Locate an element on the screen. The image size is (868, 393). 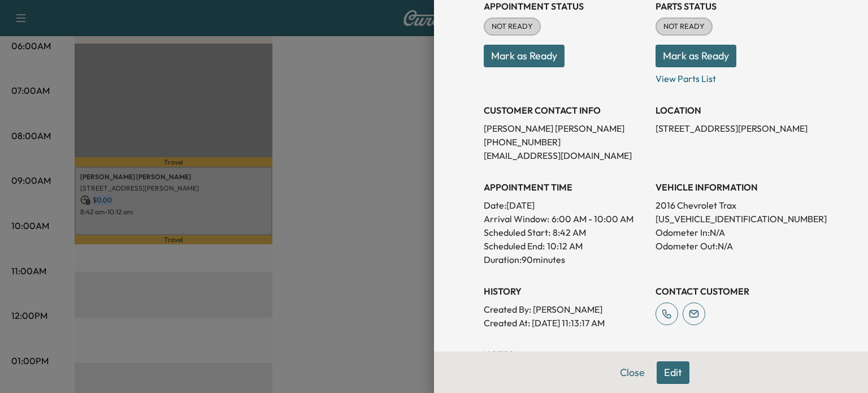
h3: History is located at coordinates (565, 291).